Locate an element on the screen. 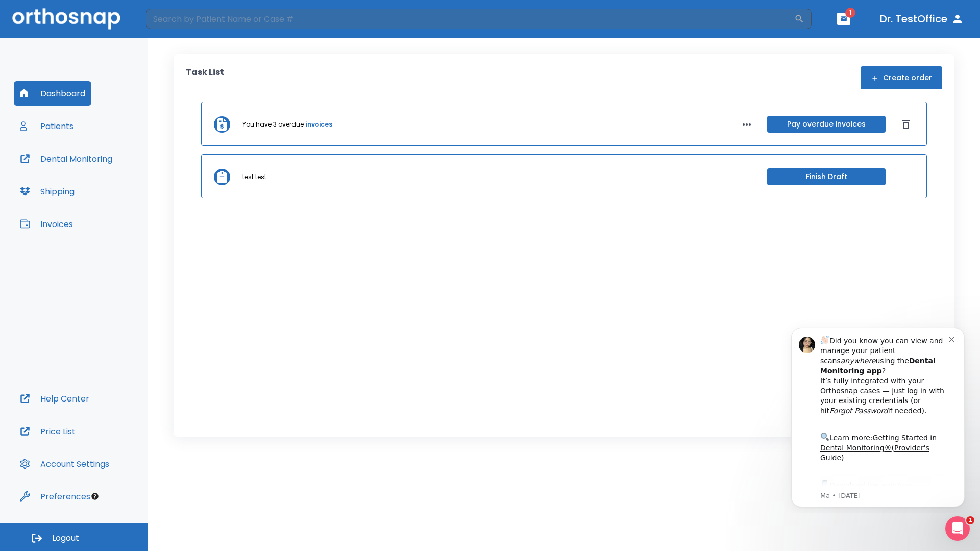  button: Help Center is located at coordinates (55, 398).